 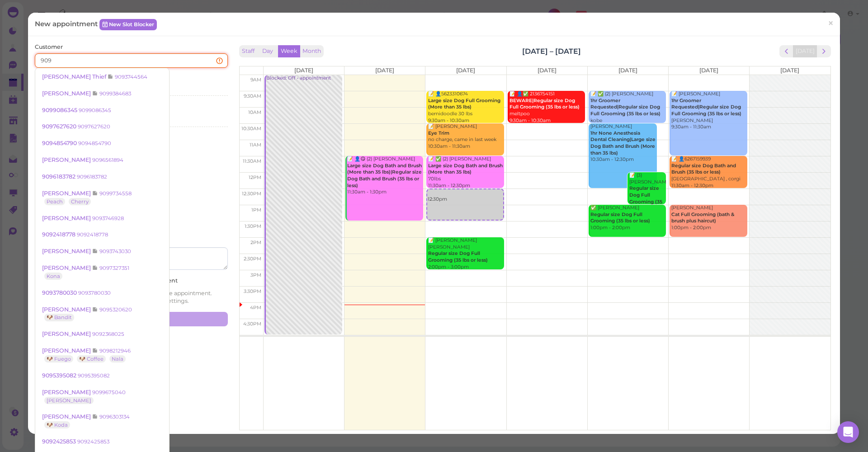 I want to click on label: Customer, so click(x=49, y=47).